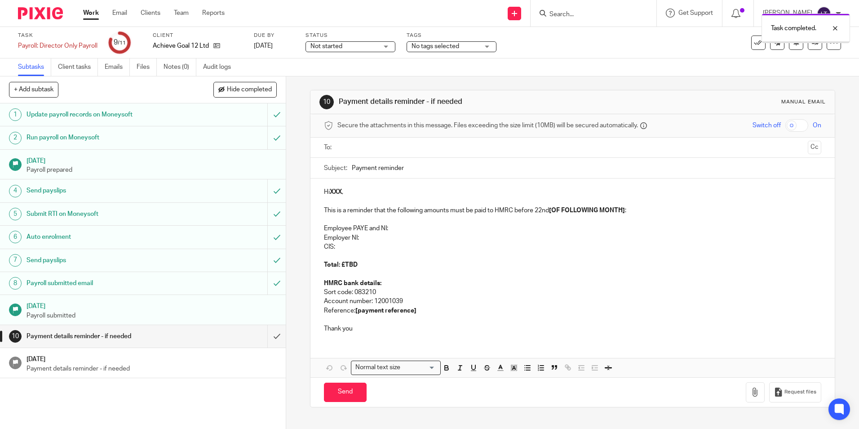 The height and width of the screenshot is (429, 859). I want to click on p: Payroll prepared, so click(152, 170).